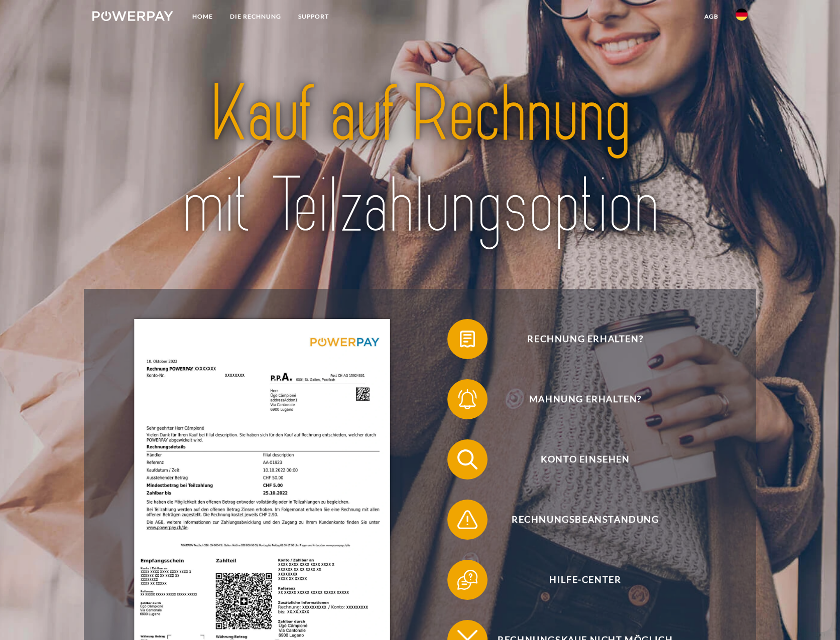 The image size is (840, 640). Describe the element at coordinates (578, 519) in the screenshot. I see `button: Rechnungsbeanstandung` at that location.